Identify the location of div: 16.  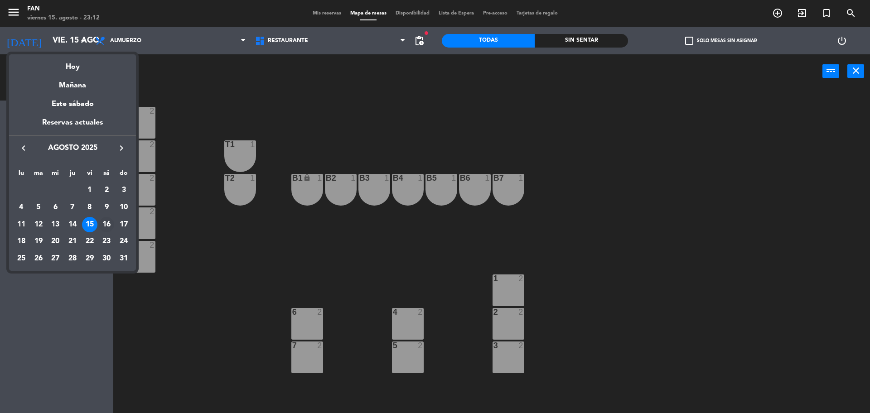
(107, 225).